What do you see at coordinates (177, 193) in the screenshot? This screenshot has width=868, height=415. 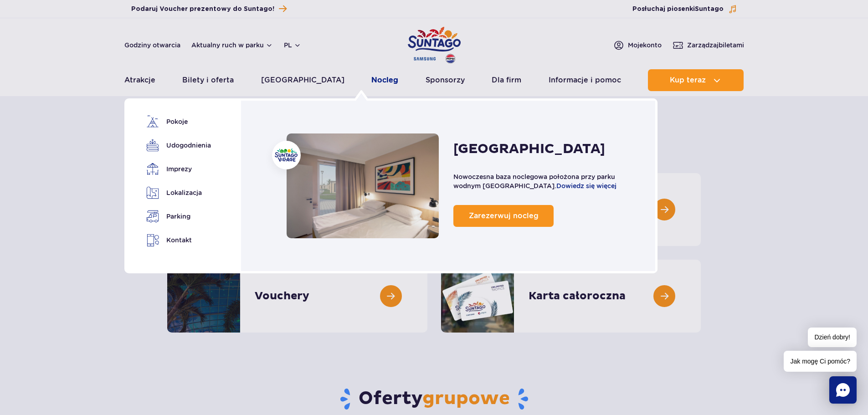 I see `a: Lokalizacja` at bounding box center [177, 193].